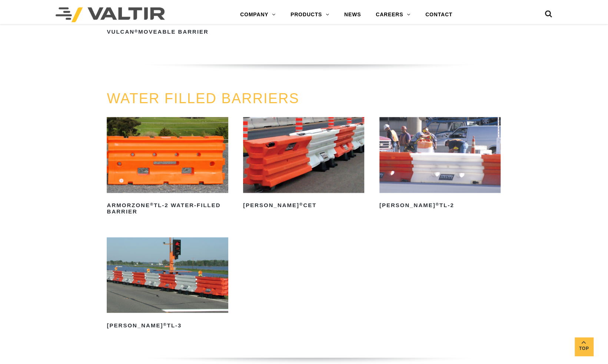 This screenshot has height=364, width=608. What do you see at coordinates (584, 349) in the screenshot?
I see `span: Top` at bounding box center [584, 349].